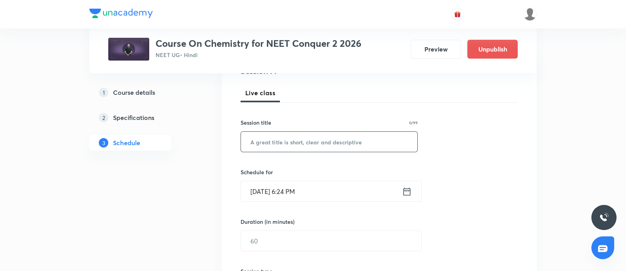 This screenshot has width=626, height=271. I want to click on h3: Course On Chemistry for NEET Conquer 2 2026, so click(258, 43).